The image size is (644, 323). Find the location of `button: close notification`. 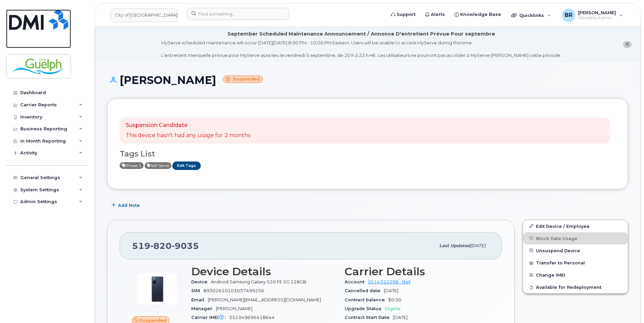

button: close notification is located at coordinates (627, 44).